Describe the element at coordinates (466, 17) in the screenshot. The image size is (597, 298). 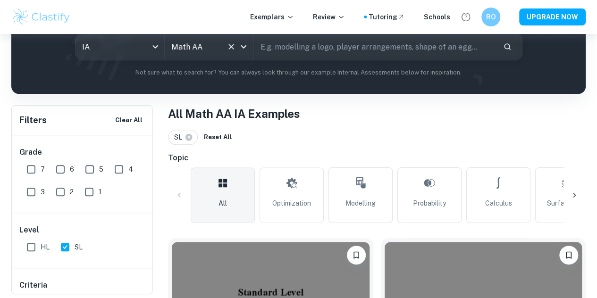
I see `button: Help and Feedback` at that location.